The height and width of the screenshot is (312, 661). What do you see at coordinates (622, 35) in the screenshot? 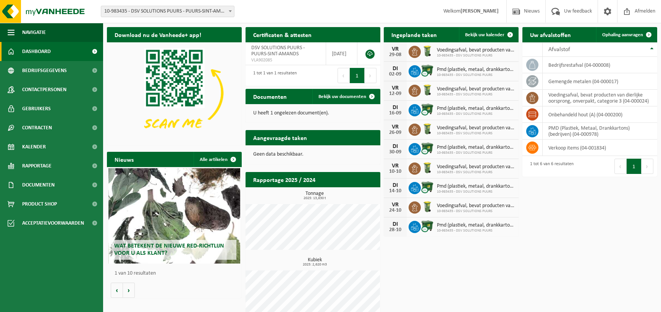
I see `span: Ophaling aanvragen` at bounding box center [622, 35].